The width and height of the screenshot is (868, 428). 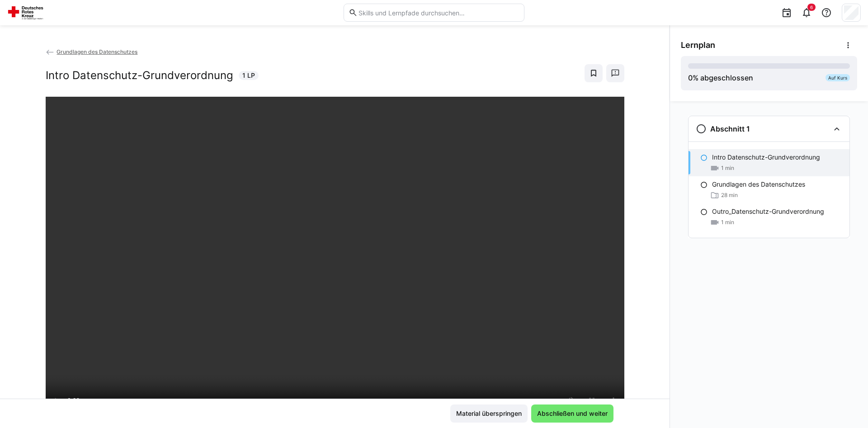 I want to click on span: 1 LP, so click(x=249, y=76).